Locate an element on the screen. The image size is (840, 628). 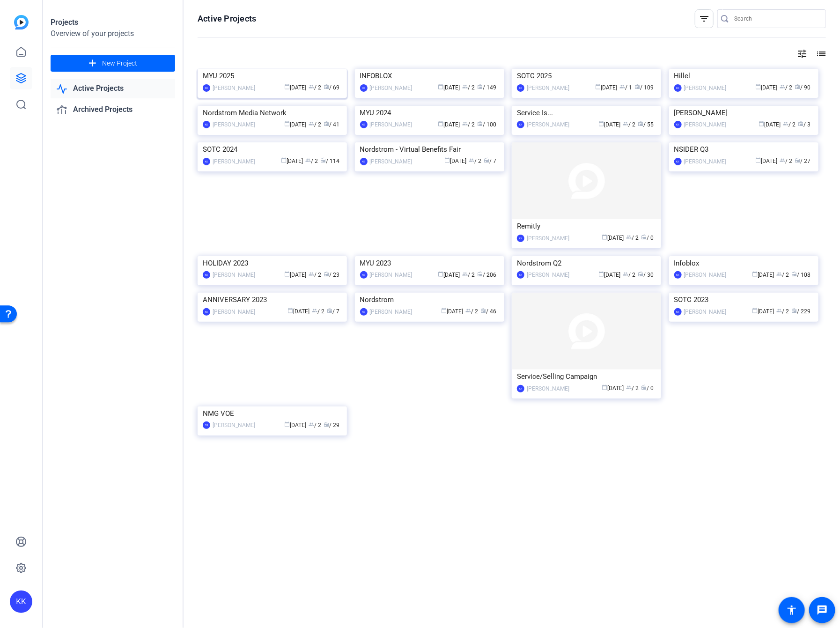
a: Archived Projects is located at coordinates (113, 110).